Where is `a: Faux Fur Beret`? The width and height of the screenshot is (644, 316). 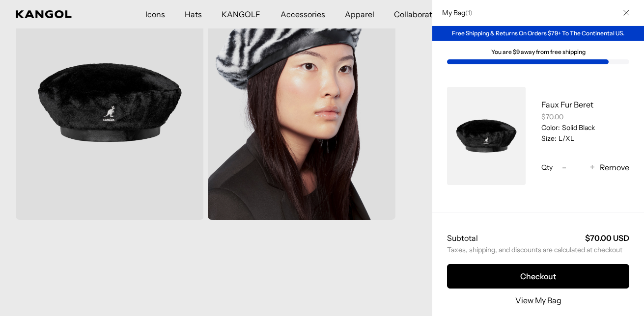 a: Faux Fur Beret is located at coordinates (567, 104).